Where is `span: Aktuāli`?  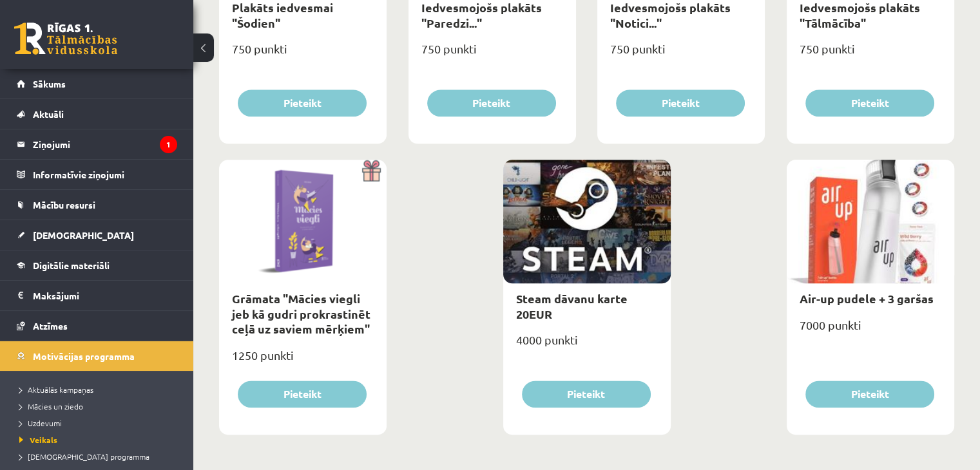
span: Aktuāli is located at coordinates (48, 114).